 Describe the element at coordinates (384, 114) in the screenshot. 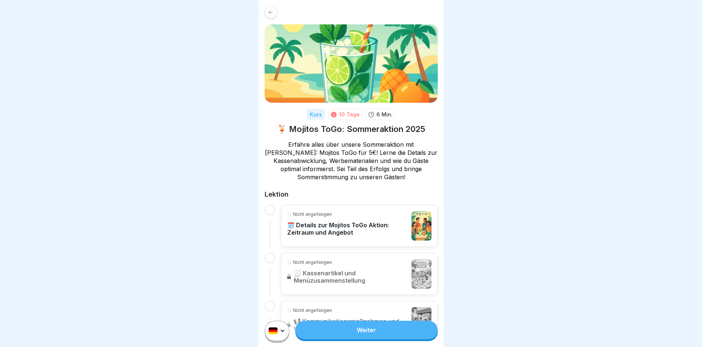

I see `p: 6 Min.` at that location.